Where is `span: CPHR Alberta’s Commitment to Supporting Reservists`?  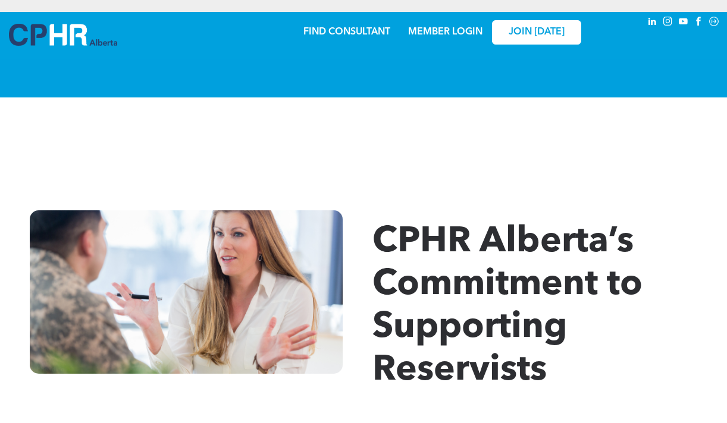
span: CPHR Alberta’s Commitment to Supporting Reservists is located at coordinates (507, 307).